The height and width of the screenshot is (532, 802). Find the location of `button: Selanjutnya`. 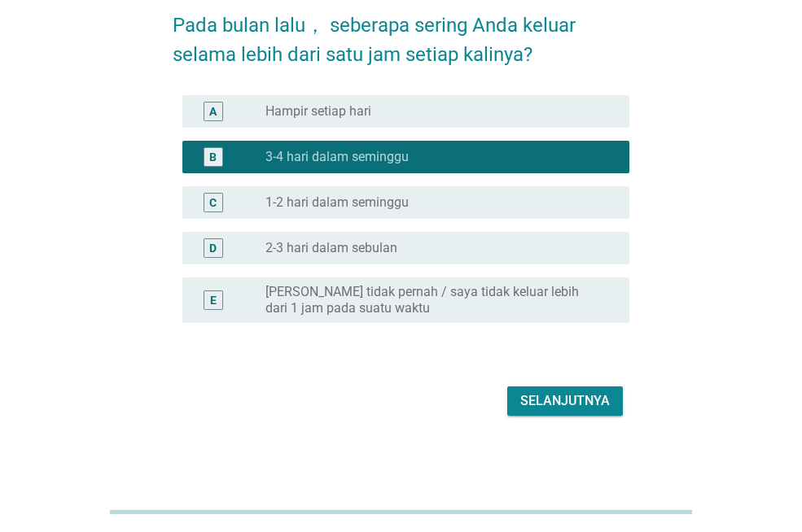

button: Selanjutnya is located at coordinates (565, 401).